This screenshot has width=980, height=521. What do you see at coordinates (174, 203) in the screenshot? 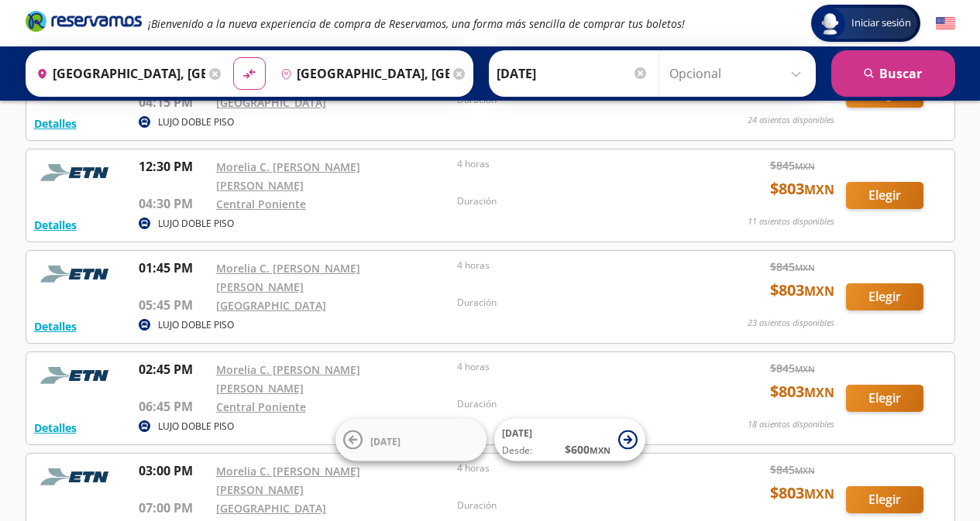
I see `p: 04:30 PM` at bounding box center [174, 203].